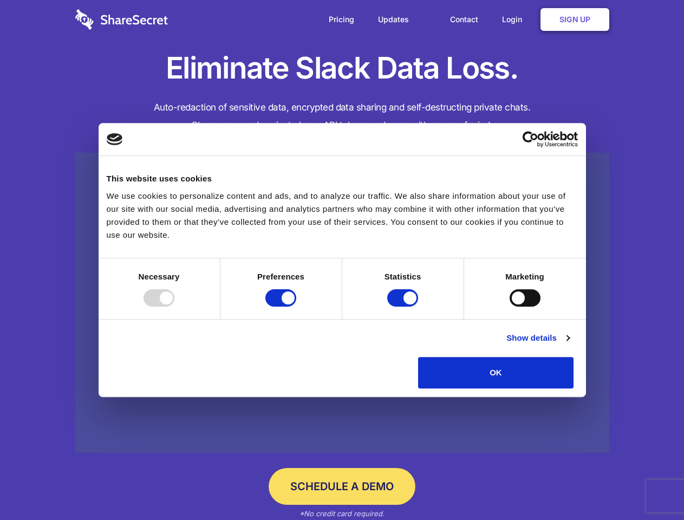 The width and height of the screenshot is (684, 520). What do you see at coordinates (525, 276) in the screenshot?
I see `strong: Marketing` at bounding box center [525, 276].